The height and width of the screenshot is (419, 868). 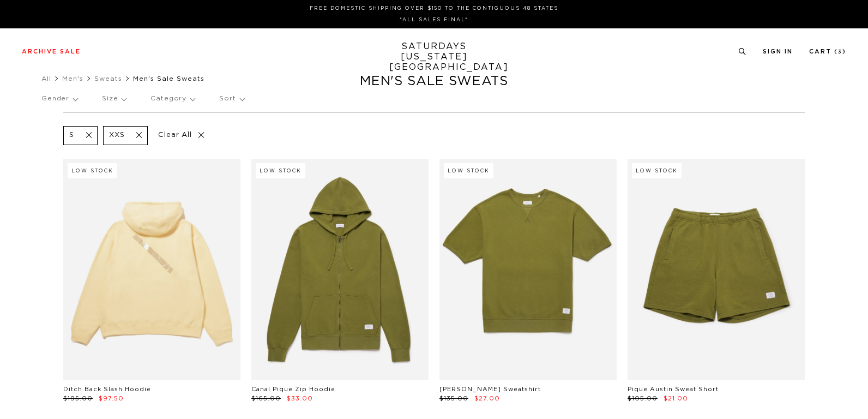 I want to click on span: $21.00, so click(x=675, y=399).